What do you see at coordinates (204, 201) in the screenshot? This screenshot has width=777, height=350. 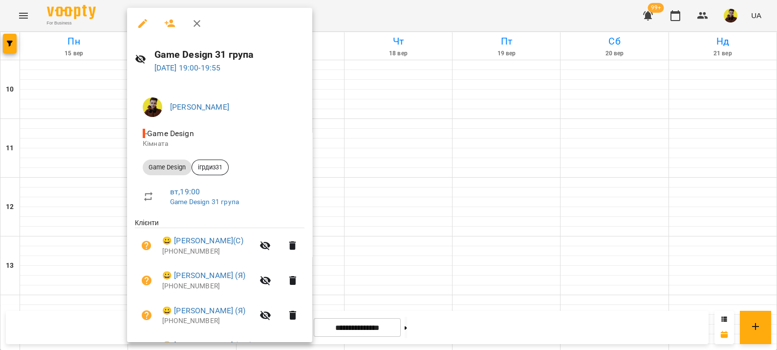 I see `a: Game Design 31 група` at bounding box center [204, 201].